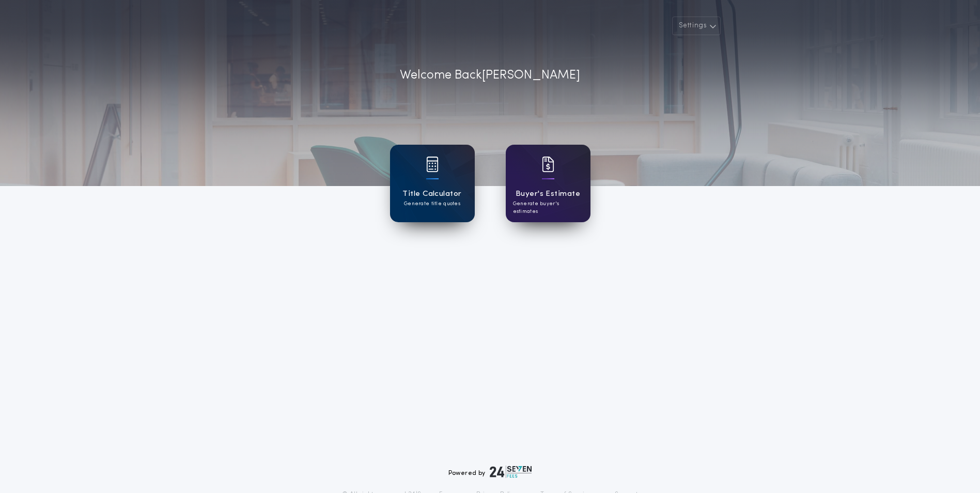 The width and height of the screenshot is (980, 493). What do you see at coordinates (490, 472) in the screenshot?
I see `div: Powered by` at bounding box center [490, 472].